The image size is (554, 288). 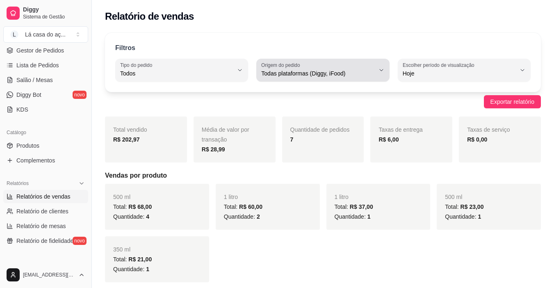 What do you see at coordinates (46, 241) in the screenshot?
I see `a: Relatório de fidelidadenovo` at bounding box center [46, 241].